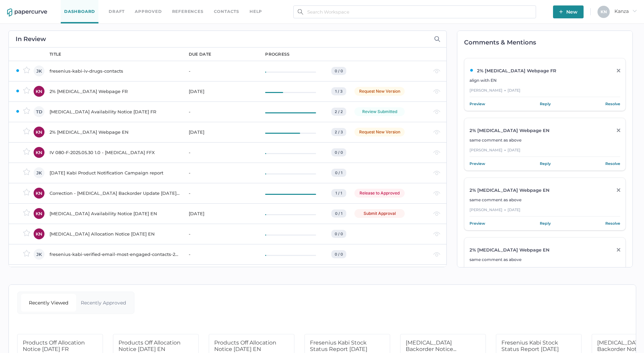  What do you see at coordinates (115, 71) in the screenshot?
I see `div: fresenius-kabi-iv-drugs-contacts` at bounding box center [115, 71].